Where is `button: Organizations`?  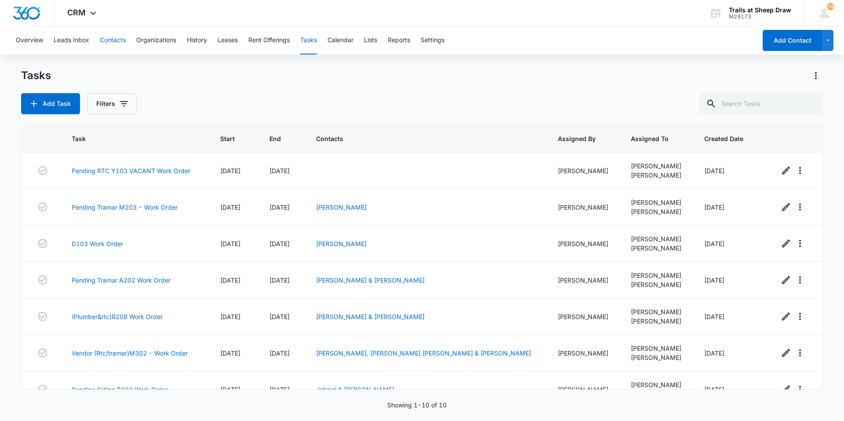 button: Organizations is located at coordinates (156, 40).